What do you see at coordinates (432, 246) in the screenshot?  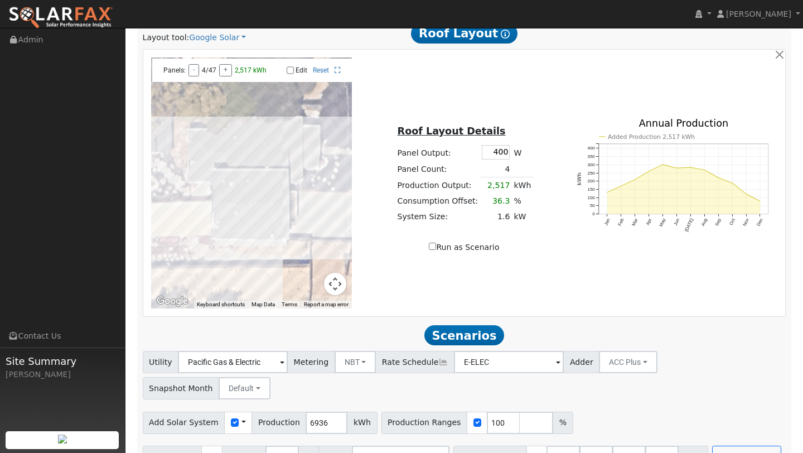 I see `input: Run as Scenario` at bounding box center [432, 246].